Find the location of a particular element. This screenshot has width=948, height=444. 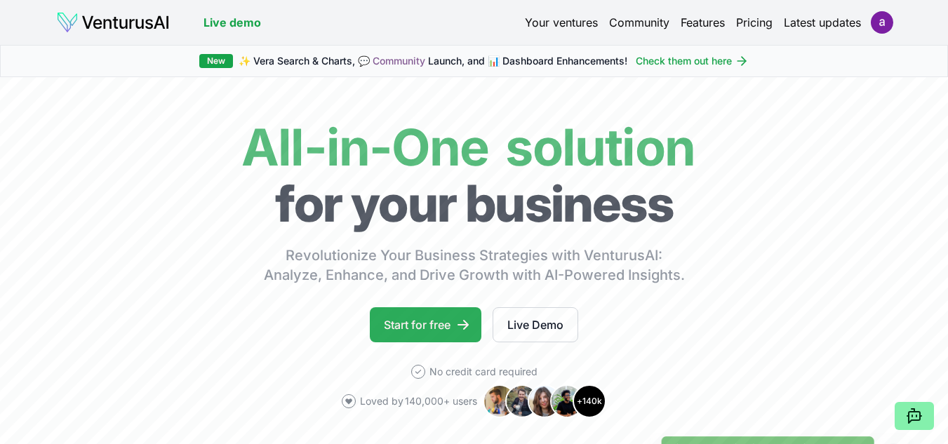

img: Avatar 3 is located at coordinates (544, 401).